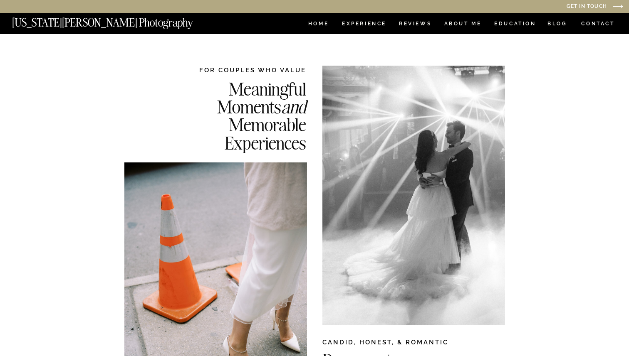 Image resolution: width=629 pixels, height=356 pixels. I want to click on a: Get in Touch, so click(544, 7).